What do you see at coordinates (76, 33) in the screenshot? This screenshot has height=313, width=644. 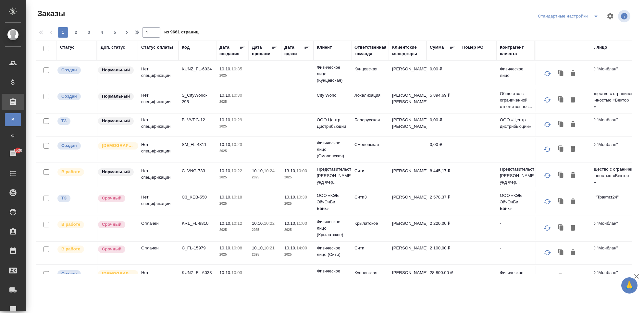 I see `button: 2` at bounding box center [76, 33].